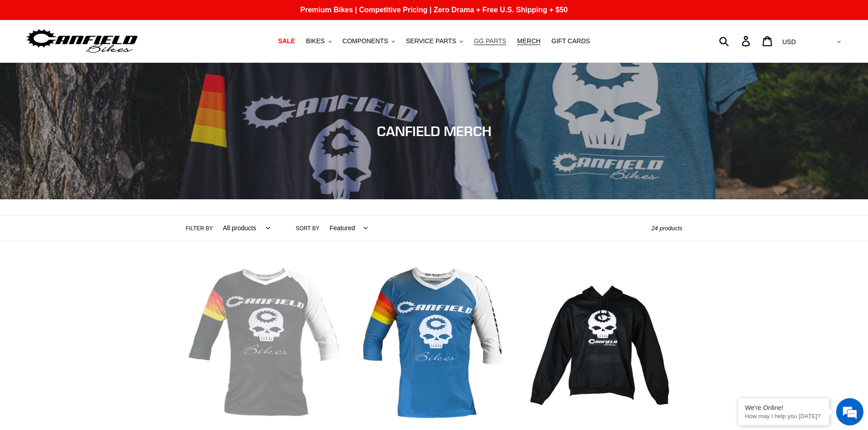 This screenshot has height=430, width=868. Describe the element at coordinates (784, 408) in the screenshot. I see `div: We're Online!` at that location.